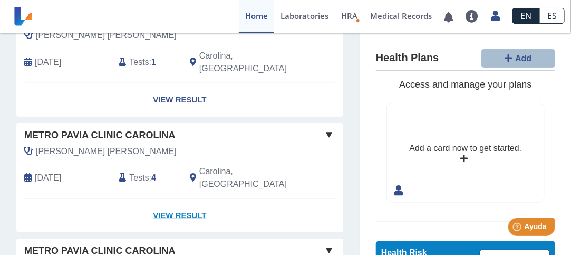  Describe the element at coordinates (100, 135) in the screenshot. I see `span: Metro Pavia Clinic Carolina` at that location.